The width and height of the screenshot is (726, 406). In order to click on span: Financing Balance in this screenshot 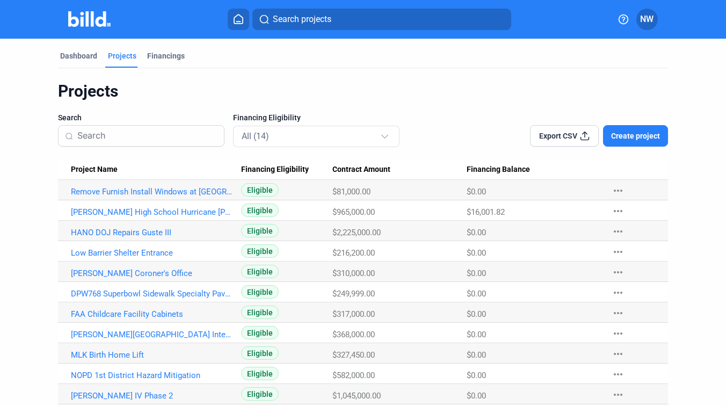, I will do `click(498, 170)`.